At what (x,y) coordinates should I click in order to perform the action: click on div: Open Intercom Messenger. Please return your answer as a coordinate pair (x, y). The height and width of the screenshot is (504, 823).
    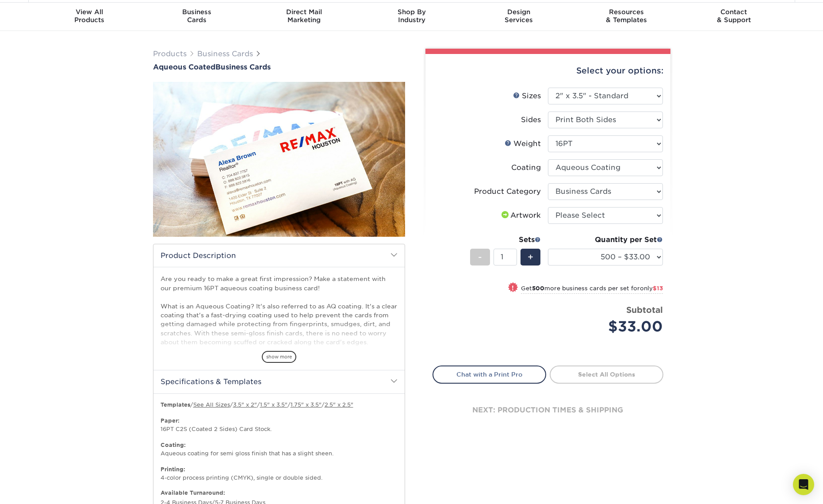
    Looking at the image, I should click on (804, 484).